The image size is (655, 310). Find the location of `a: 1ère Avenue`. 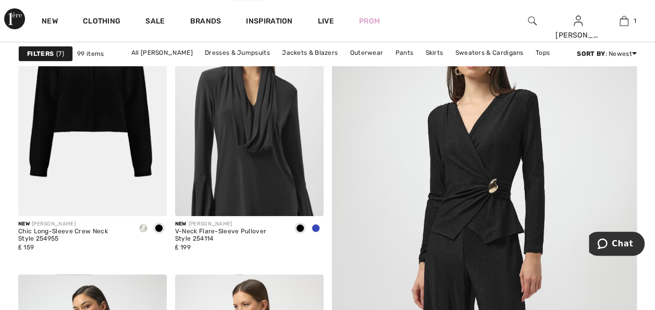

a: 1ère Avenue is located at coordinates (15, 19).